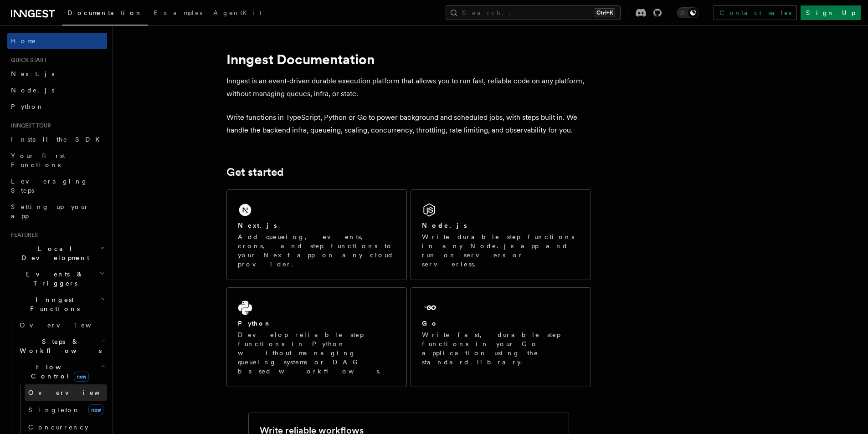 This screenshot has width=868, height=434. I want to click on a: Setting up your app, so click(57, 211).